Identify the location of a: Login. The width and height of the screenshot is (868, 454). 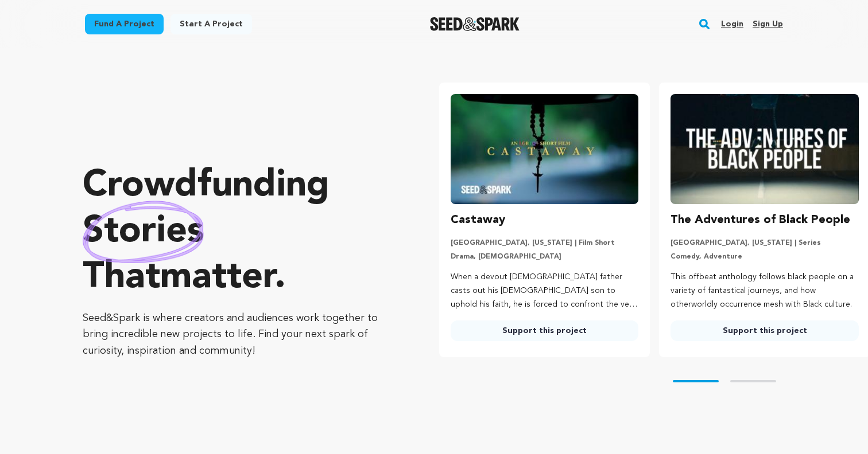
(732, 24).